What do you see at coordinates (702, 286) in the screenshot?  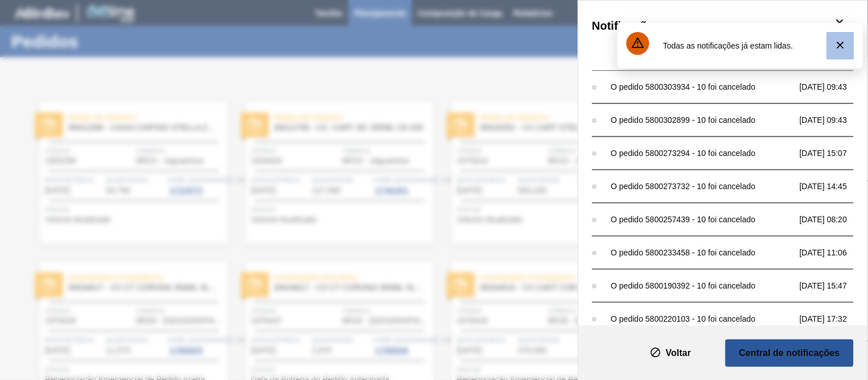 I see `div: O pedido 5800190392 - 10 foi cancelado` at bounding box center [702, 286].